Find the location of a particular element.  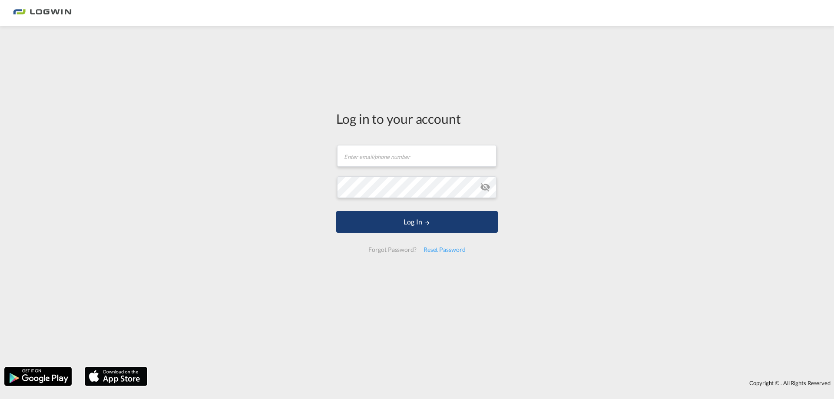

button: LOGIN is located at coordinates (417, 222).